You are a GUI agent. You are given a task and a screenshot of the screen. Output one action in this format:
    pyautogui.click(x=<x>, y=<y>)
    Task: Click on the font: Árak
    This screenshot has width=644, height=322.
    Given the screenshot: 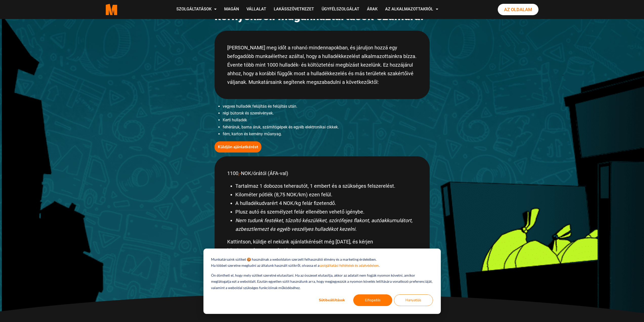 What is the action you would take?
    pyautogui.click(x=372, y=9)
    